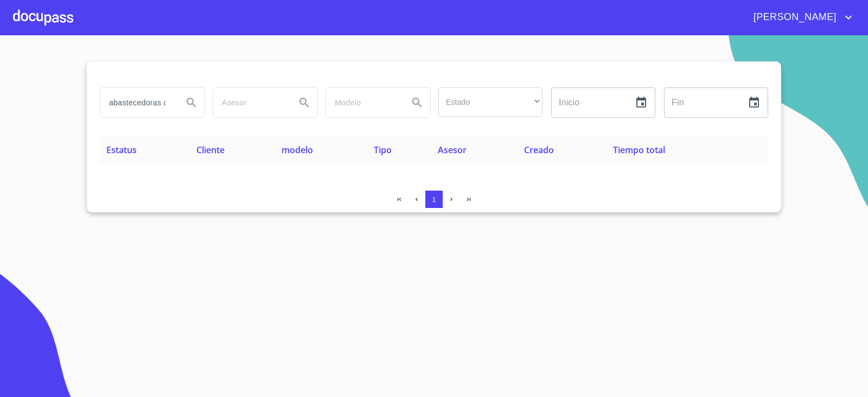 This screenshot has width=868, height=397. Describe the element at coordinates (122, 150) in the screenshot. I see `span: Estatus` at that location.